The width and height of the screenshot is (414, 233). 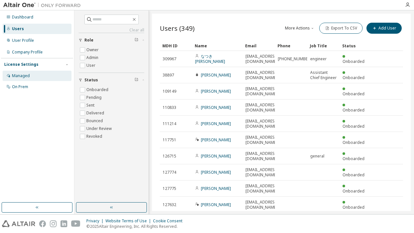 I want to click on div: MDH ID, so click(x=176, y=46).